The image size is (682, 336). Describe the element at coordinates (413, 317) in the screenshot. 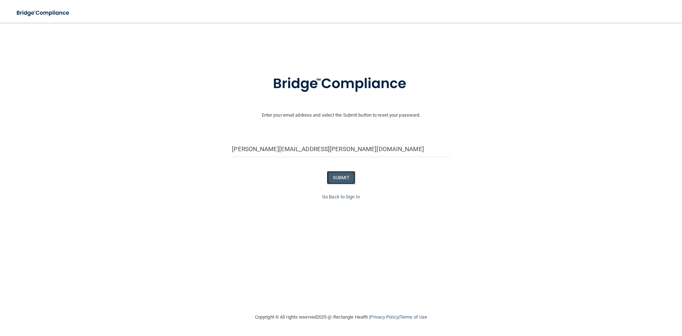

I see `a: Terms of Use` at that location.